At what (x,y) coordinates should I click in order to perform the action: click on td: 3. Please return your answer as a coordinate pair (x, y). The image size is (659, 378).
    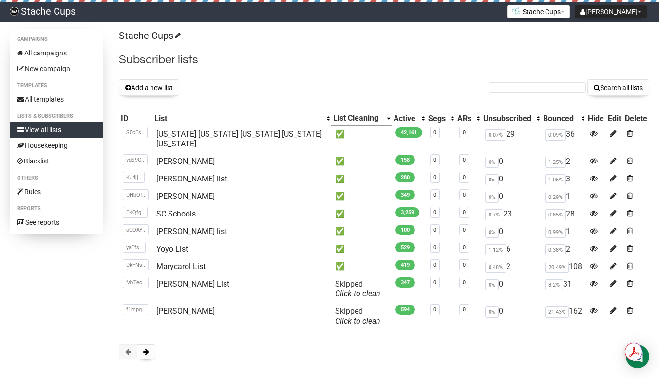
    Looking at the image, I should click on (563, 179).